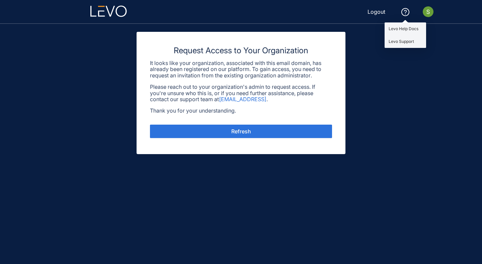 The width and height of the screenshot is (482, 264). I want to click on p: Please reach out to your organization's admin to request access. If you're unsure who this is, or..., so click(241, 93).